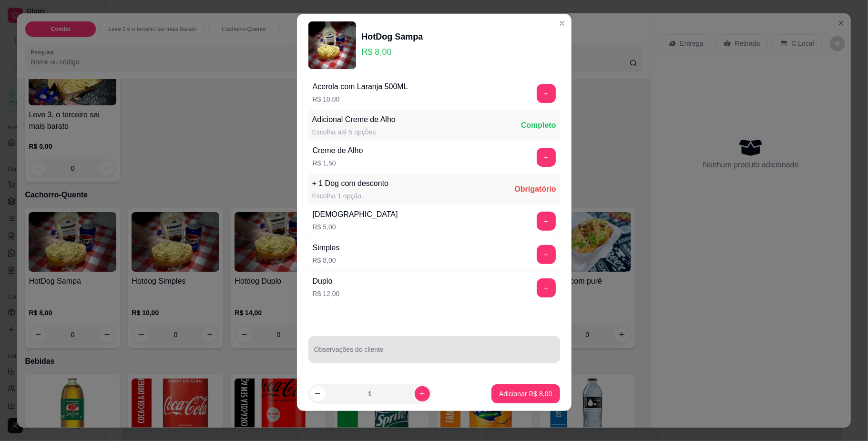  What do you see at coordinates (525, 393) in the screenshot?
I see `p: Adicionar R$ 8,00` at bounding box center [525, 393].